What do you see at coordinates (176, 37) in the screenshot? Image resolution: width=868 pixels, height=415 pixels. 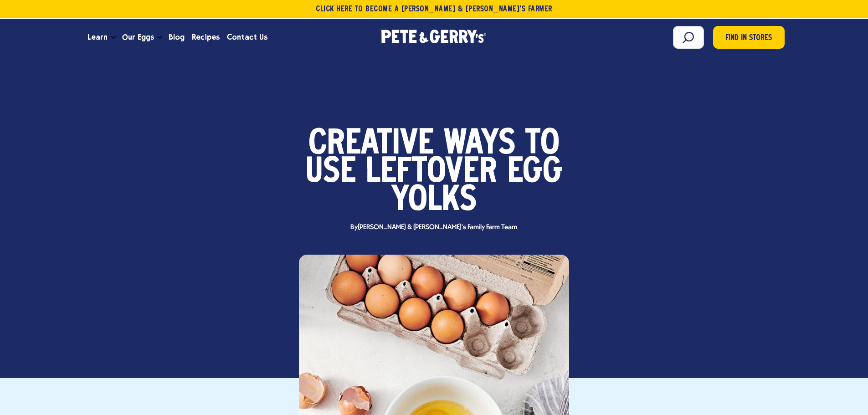 I see `a: Blog` at bounding box center [176, 37].